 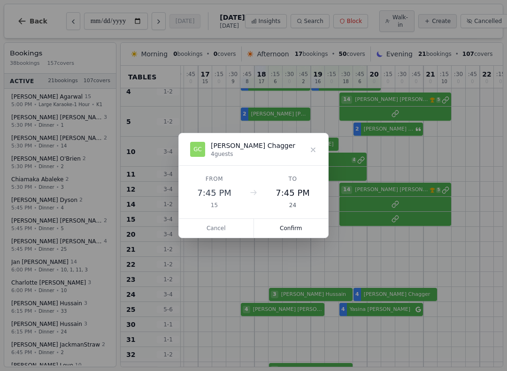 What do you see at coordinates (214, 205) in the screenshot?
I see `div: 15` at bounding box center [214, 205].